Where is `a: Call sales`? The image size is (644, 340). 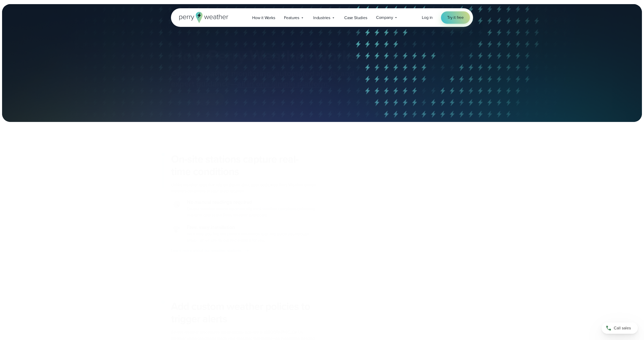
a: Call sales is located at coordinates (619, 328).